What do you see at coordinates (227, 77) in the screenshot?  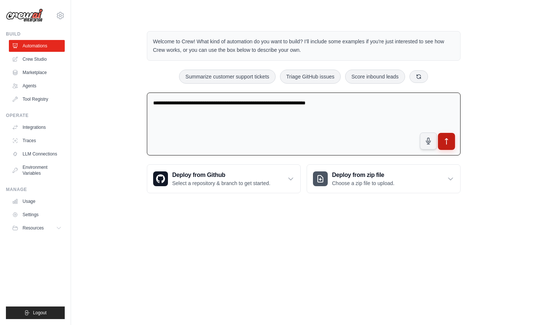 I see `button: Summarize customer support tickets` at bounding box center [227, 77].